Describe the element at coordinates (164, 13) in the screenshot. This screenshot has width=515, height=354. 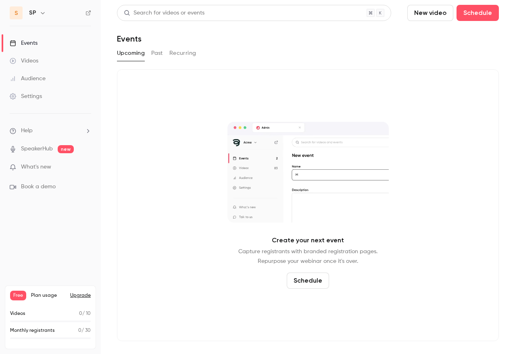
I see `div: Search for videos or events` at that location.